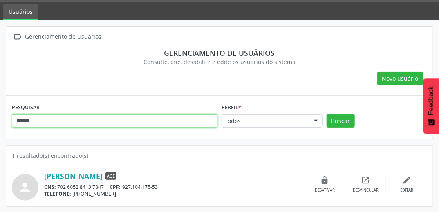 The image size is (439, 212). What do you see at coordinates (174, 187) in the screenshot?
I see `div: 702 6052 8413 7847 927.104.175-53` at bounding box center [174, 187].